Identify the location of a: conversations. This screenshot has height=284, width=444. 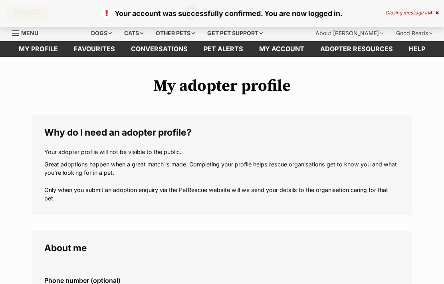
(159, 49).